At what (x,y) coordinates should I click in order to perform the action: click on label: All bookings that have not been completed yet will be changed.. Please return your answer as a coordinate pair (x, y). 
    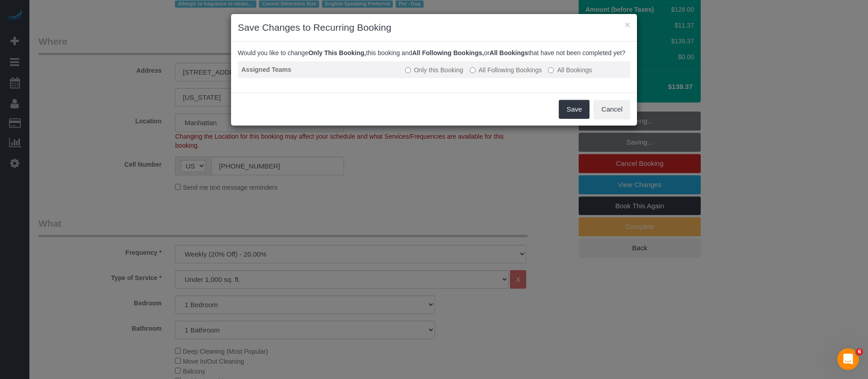
    Looking at the image, I should click on (570, 70).